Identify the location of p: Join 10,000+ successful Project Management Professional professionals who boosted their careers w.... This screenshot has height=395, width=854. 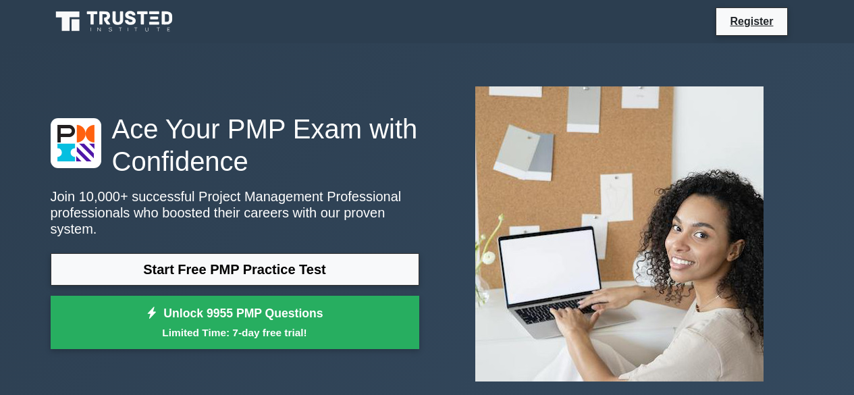
(235, 213).